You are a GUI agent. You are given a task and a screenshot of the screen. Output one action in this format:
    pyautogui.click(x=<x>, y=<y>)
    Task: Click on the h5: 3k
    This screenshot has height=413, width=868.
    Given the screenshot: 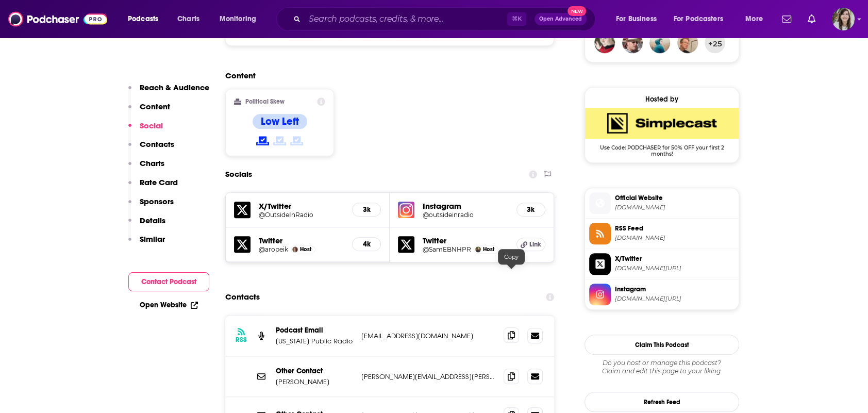 What is the action you would take?
    pyautogui.click(x=531, y=209)
    